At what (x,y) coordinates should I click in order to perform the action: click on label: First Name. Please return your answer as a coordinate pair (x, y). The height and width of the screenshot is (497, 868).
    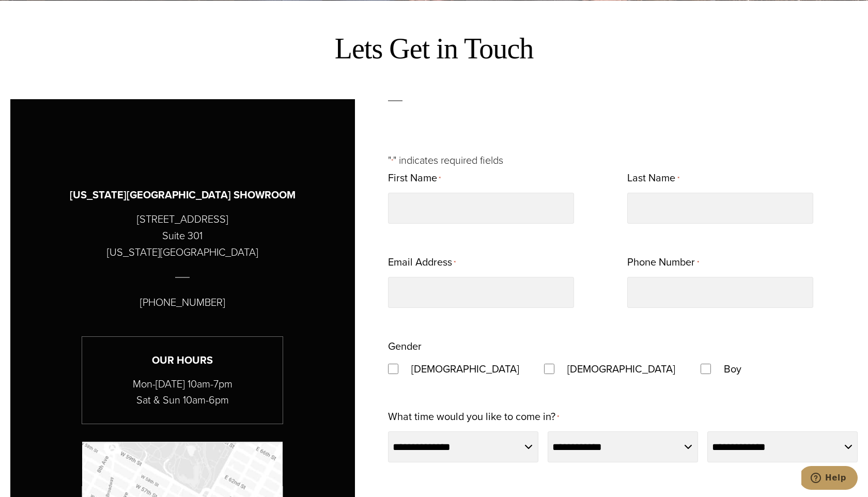
    Looking at the image, I should click on (414, 178).